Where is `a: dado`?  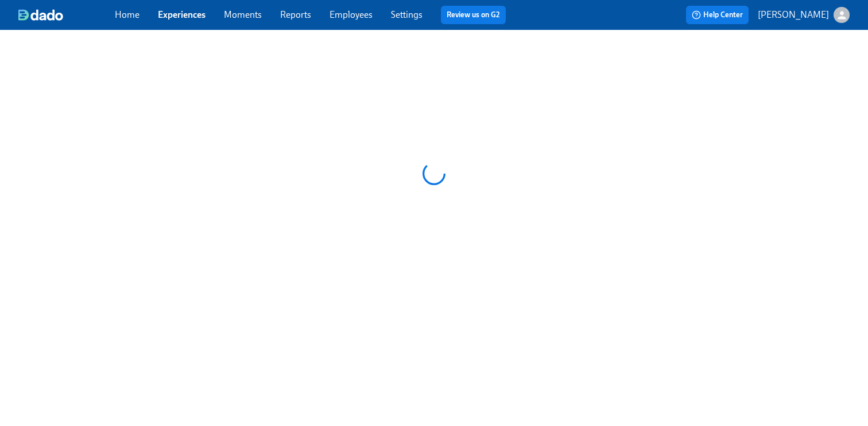 a: dado is located at coordinates (67, 15).